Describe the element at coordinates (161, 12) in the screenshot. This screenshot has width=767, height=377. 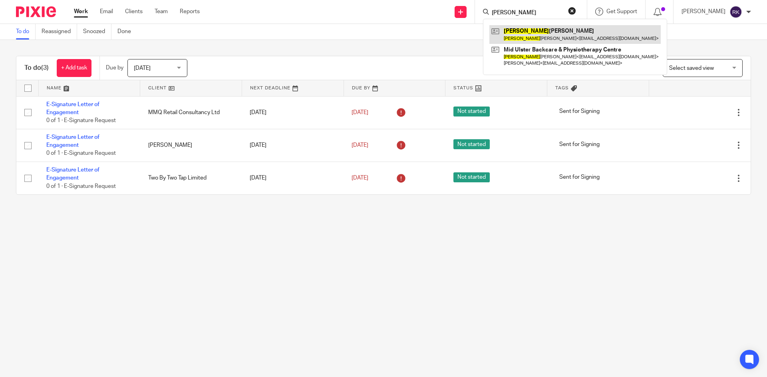
I see `a: Team` at that location.